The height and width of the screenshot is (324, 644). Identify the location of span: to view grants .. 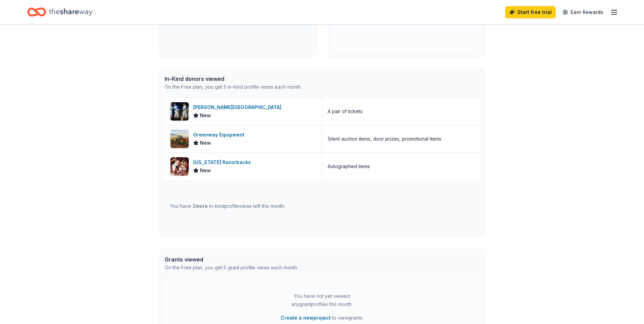
(322, 318).